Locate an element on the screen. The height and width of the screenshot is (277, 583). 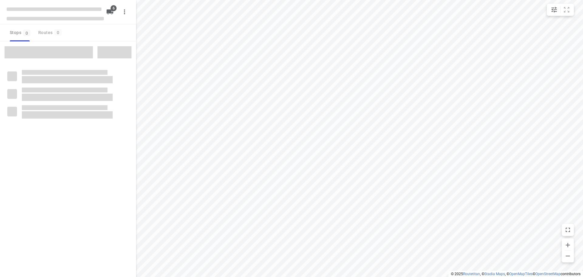
li: © 2025 , © , © © contributors is located at coordinates (516, 274).